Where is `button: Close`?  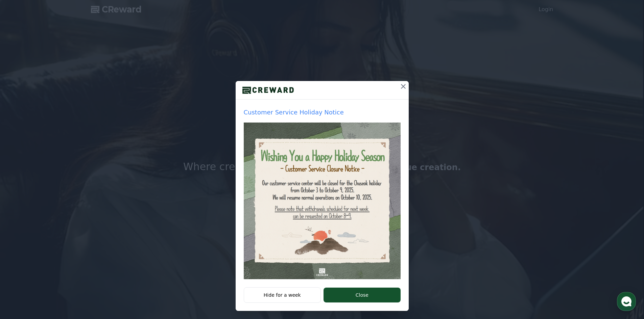 button: Close is located at coordinates (361, 295).